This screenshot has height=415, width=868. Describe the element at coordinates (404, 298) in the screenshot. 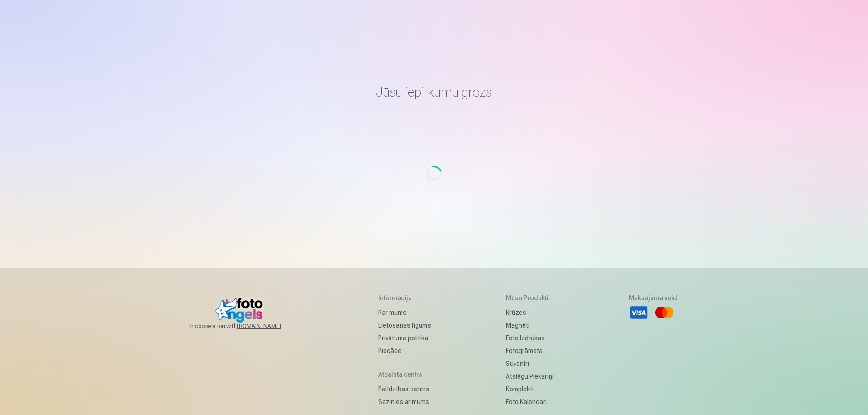

I see `h5: Informācija` at that location.